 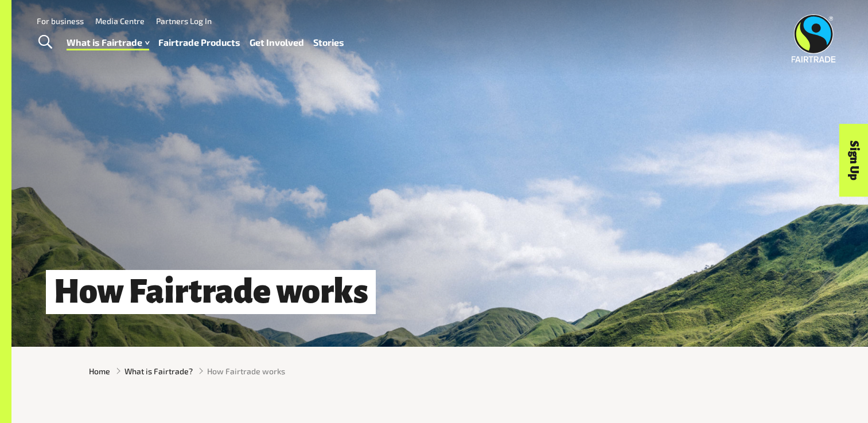 What do you see at coordinates (158, 371) in the screenshot?
I see `span: What is Fairtrade?` at bounding box center [158, 371].